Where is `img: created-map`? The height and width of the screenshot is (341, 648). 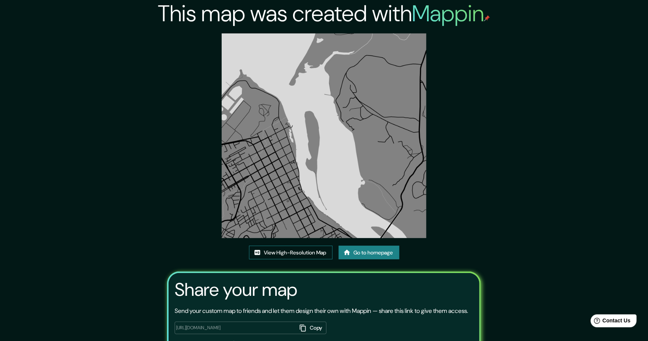
img: created-map is located at coordinates (324, 135).